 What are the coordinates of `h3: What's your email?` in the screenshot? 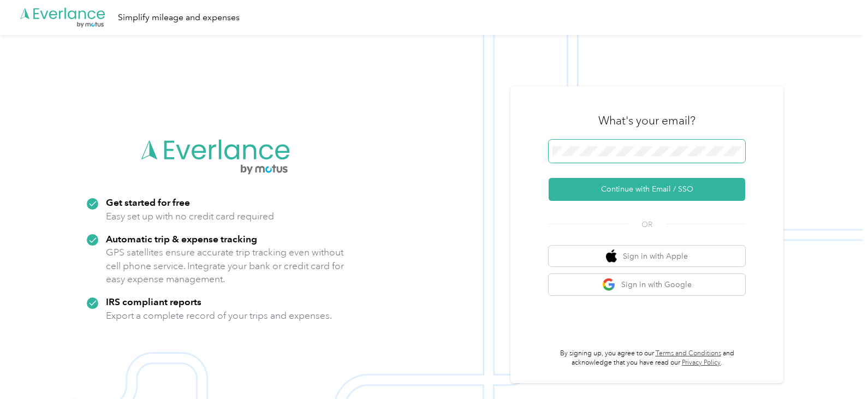 It's located at (647, 121).